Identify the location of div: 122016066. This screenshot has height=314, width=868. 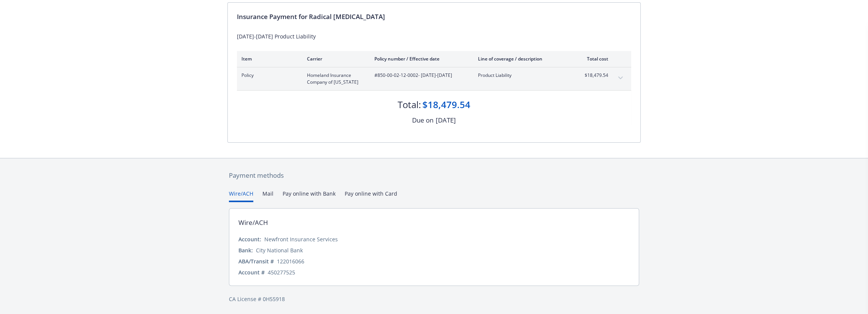
(291, 261).